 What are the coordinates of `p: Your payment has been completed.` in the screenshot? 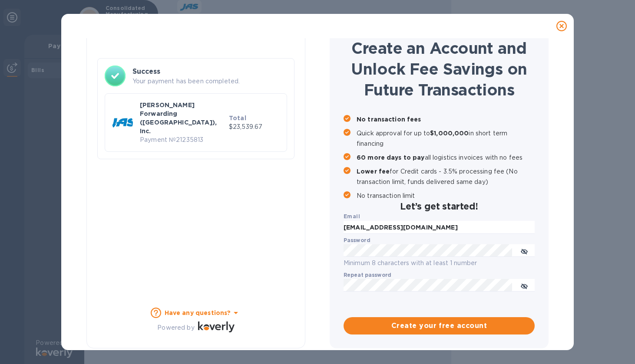 It's located at (210, 81).